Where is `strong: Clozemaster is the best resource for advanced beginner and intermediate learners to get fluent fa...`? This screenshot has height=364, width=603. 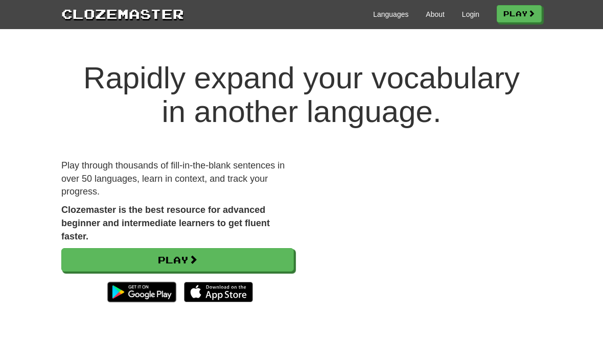
strong: Clozemaster is the best resource for advanced beginner and intermediate learners to get fluent fa... is located at coordinates (166, 223).